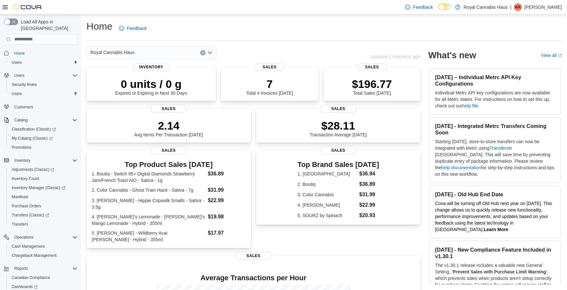 The width and height of the screenshot is (567, 290). What do you see at coordinates (253, 278) in the screenshot?
I see `h4: Average Transactions per Hour` at bounding box center [253, 278].